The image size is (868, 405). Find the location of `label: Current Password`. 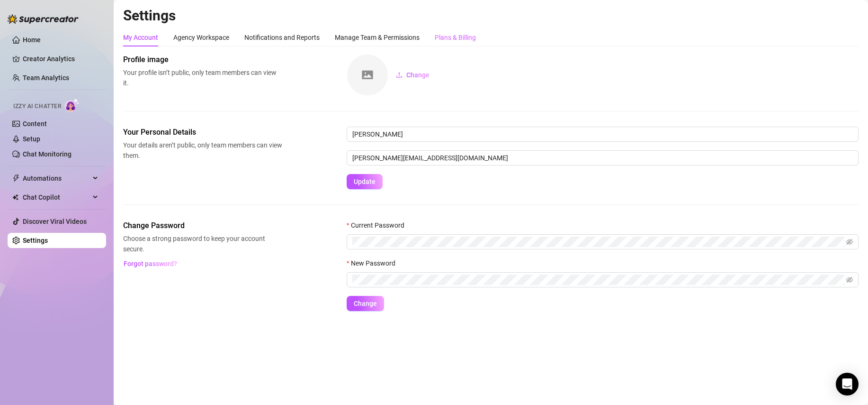

label: Current Password is located at coordinates (378, 225).